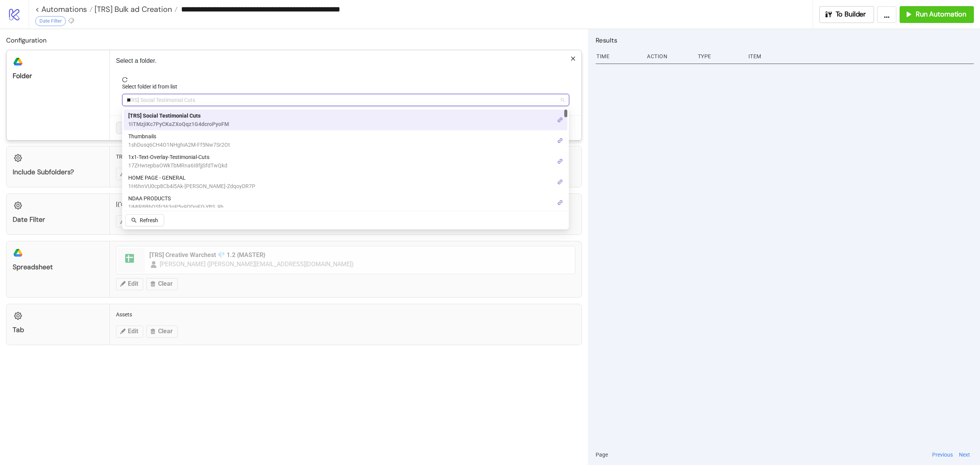 Image resolution: width=980 pixels, height=465 pixels. Describe the element at coordinates (130, 128) in the screenshot. I see `button: Cancel` at that location.